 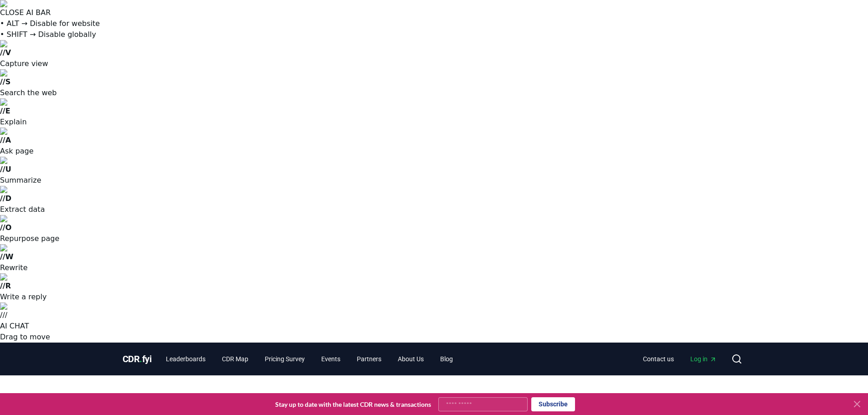 What do you see at coordinates (411, 359) in the screenshot?
I see `a: About Us` at bounding box center [411, 359].